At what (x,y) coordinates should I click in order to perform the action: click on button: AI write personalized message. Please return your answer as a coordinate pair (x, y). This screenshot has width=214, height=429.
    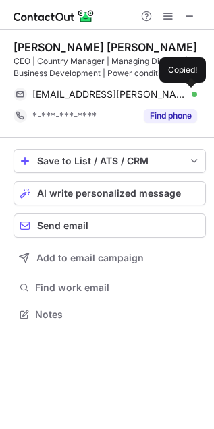
    Looking at the image, I should click on (109, 193).